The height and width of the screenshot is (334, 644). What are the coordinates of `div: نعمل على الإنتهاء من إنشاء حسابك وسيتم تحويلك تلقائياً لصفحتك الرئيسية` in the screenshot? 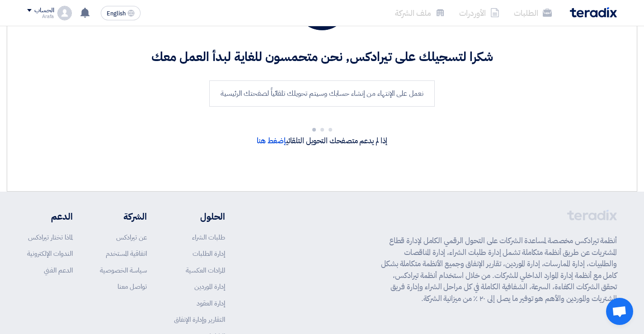 It's located at (322, 94).